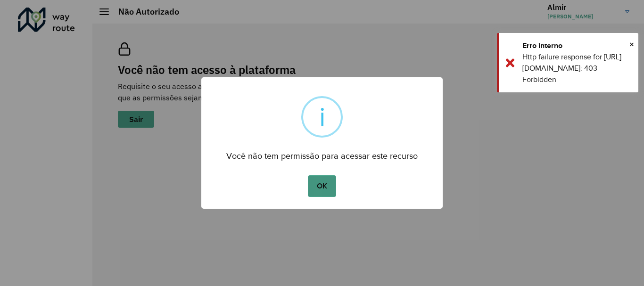  What do you see at coordinates (632, 44) in the screenshot?
I see `button: Close` at bounding box center [632, 44].